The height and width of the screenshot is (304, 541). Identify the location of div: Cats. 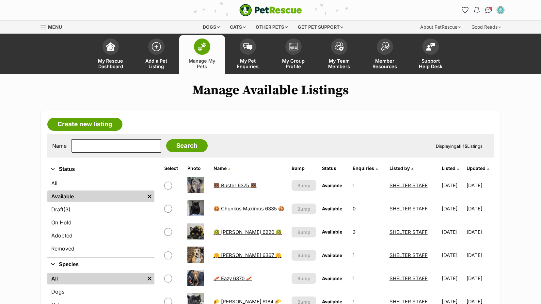
(238, 27).